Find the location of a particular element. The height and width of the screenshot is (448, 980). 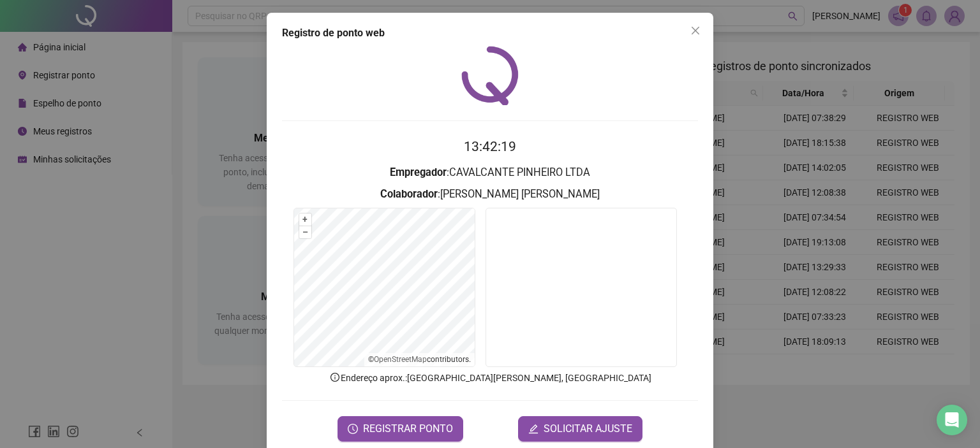

button: editSOLICITAR AJUSTE is located at coordinates (580, 429).